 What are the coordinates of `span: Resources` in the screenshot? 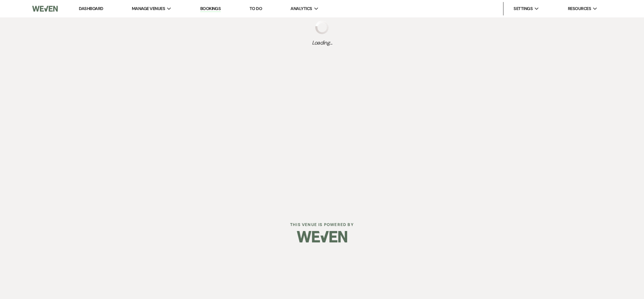 It's located at (579, 9).